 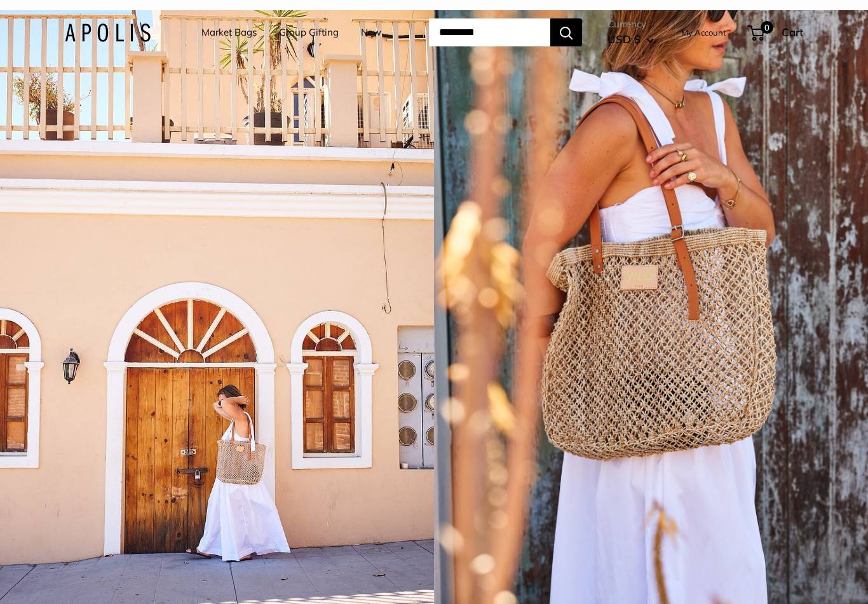 What do you see at coordinates (107, 33) in the screenshot?
I see `img: Apolis` at bounding box center [107, 33].